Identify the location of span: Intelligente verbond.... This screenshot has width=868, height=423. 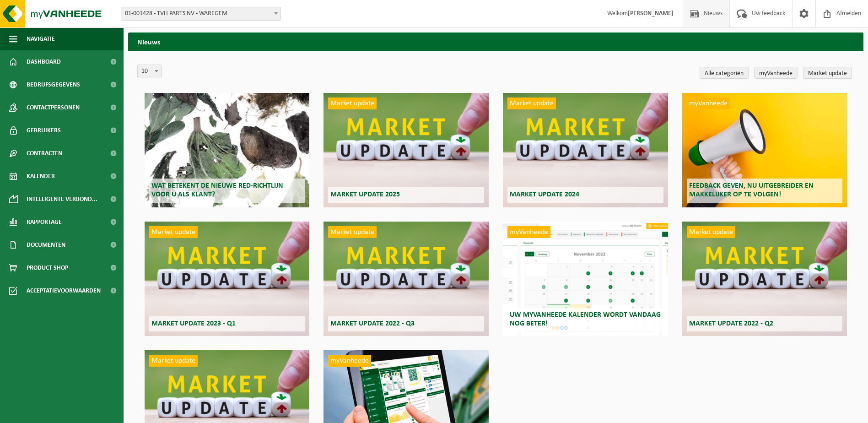
(62, 199).